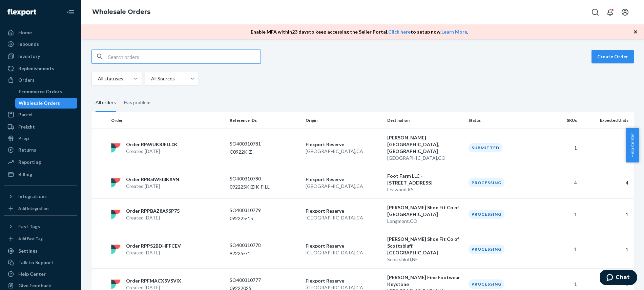 The image size is (644, 290). Describe the element at coordinates (35, 285) in the screenshot. I see `div: Give Feedback` at that location.